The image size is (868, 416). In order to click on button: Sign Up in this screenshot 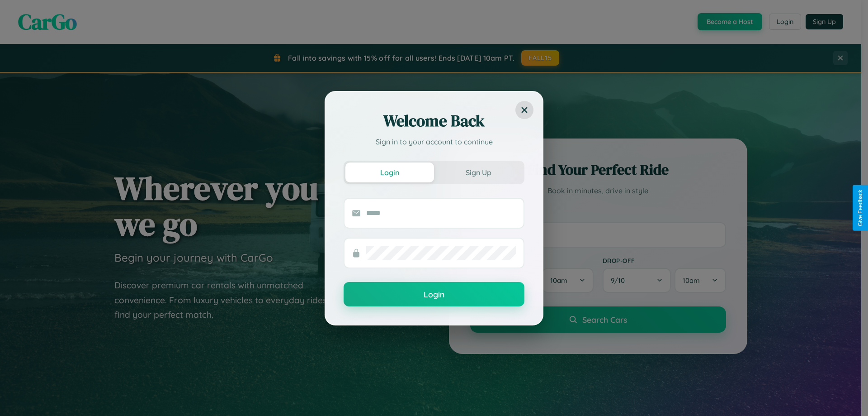, I will do `click(479, 173)`.